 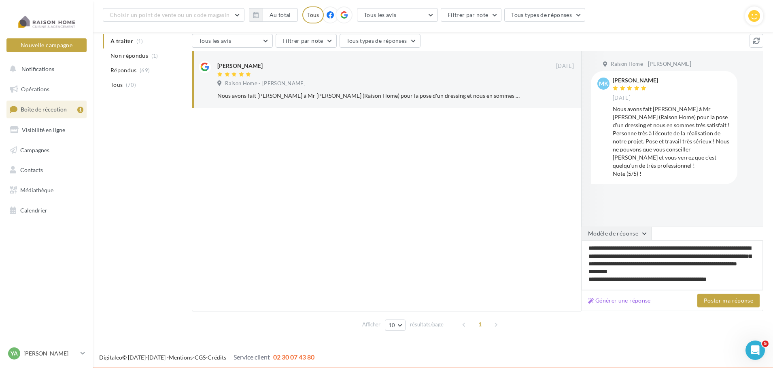 I want to click on span: 5, so click(x=765, y=344).